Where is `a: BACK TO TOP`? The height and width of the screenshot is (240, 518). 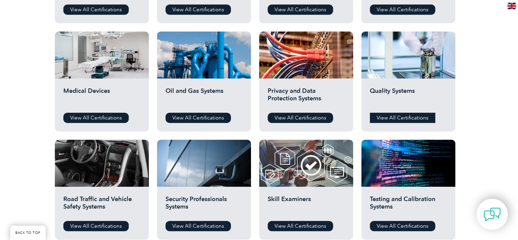 a: BACK TO TOP is located at coordinates (28, 232).